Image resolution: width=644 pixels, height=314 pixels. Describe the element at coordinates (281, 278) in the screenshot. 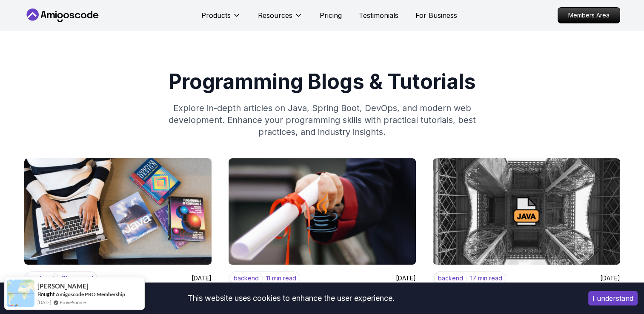

I see `p: 11 min read` at that location.